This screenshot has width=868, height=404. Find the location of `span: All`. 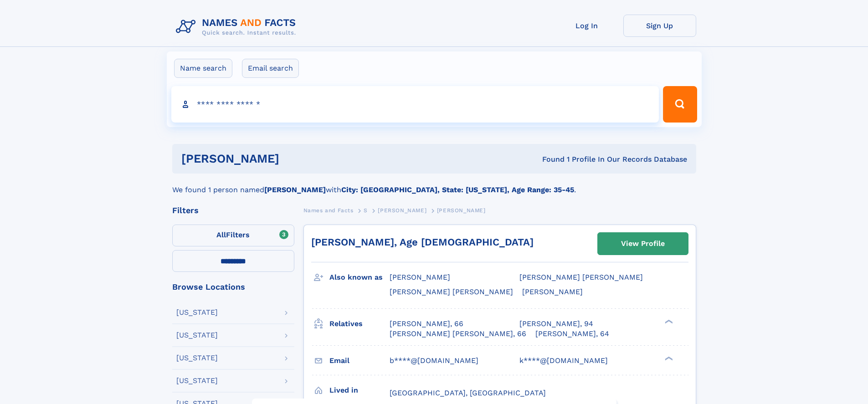

span: All is located at coordinates (221, 235).